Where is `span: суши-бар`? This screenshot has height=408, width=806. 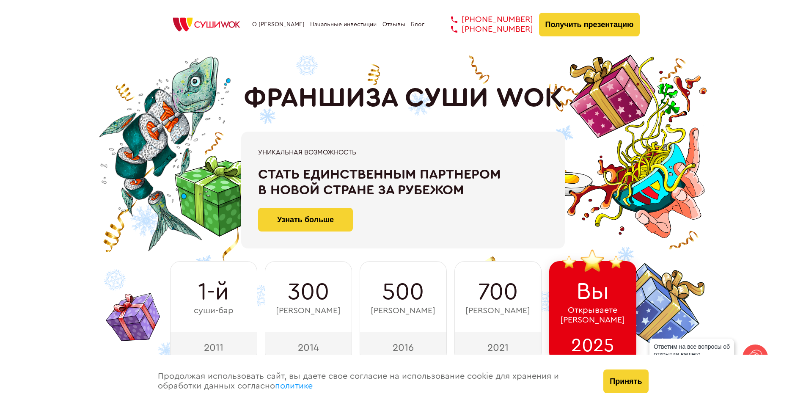
span: суши-бар is located at coordinates (214, 310).